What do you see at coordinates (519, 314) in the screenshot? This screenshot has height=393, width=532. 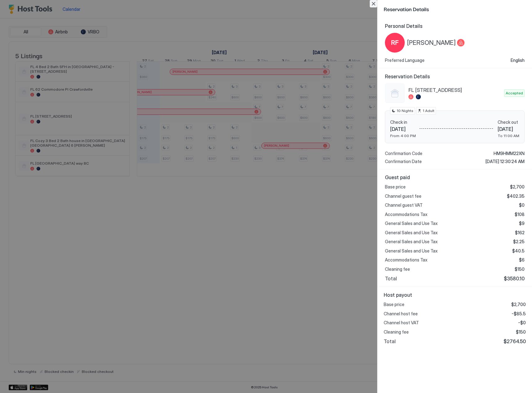 I see `span: -$85.5` at bounding box center [519, 314].